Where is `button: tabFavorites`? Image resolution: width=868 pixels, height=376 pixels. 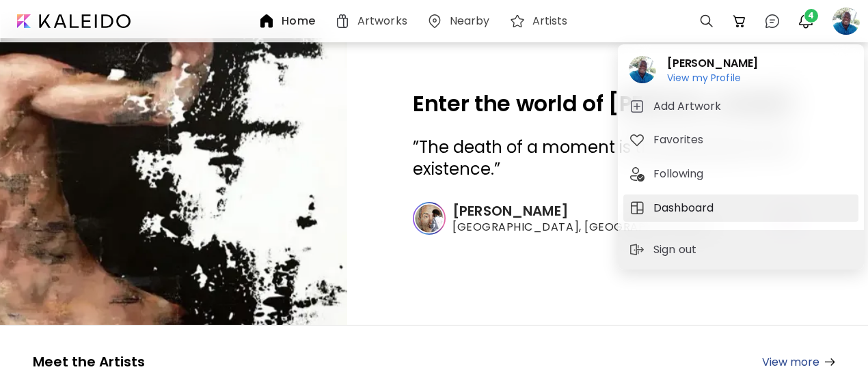 button: tabFavorites is located at coordinates (740, 140).